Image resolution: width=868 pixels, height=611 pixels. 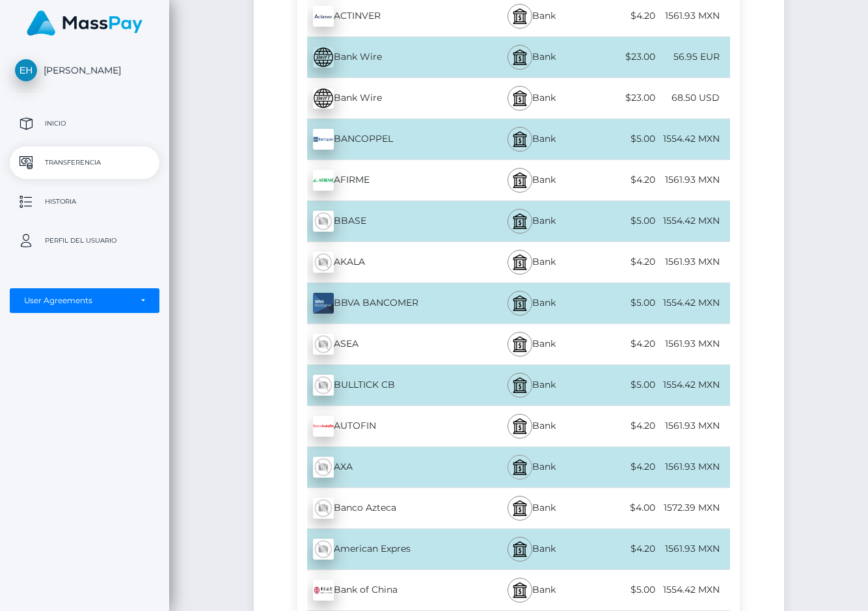 What do you see at coordinates (387, 221) in the screenshot?
I see `div: BBASE` at bounding box center [387, 221].